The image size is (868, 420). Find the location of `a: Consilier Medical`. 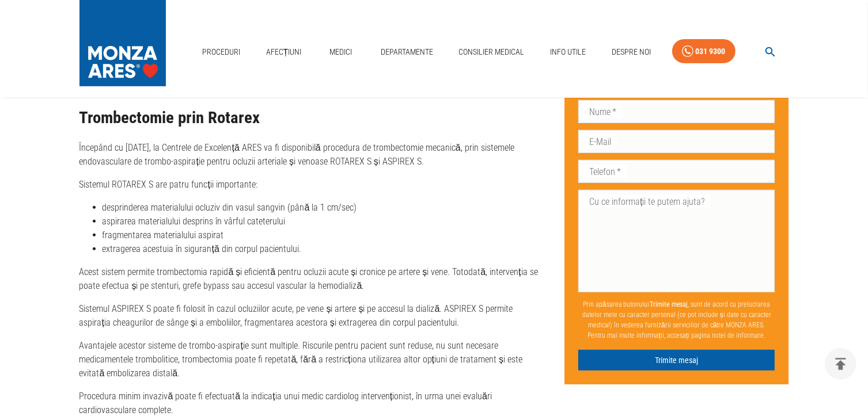

a: Consilier Medical is located at coordinates (491, 52).